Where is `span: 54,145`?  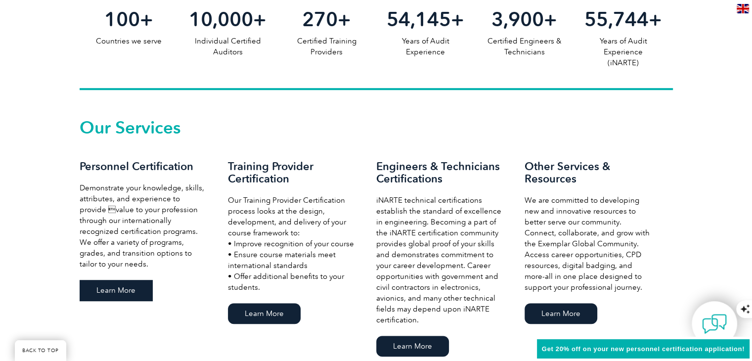
span: 54,145 is located at coordinates (419, 19).